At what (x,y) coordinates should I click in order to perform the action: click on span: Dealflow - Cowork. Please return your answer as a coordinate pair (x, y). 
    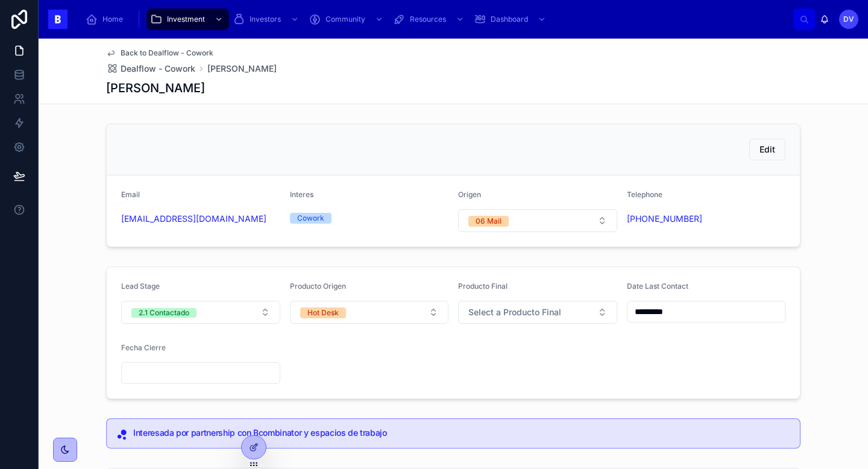
    Looking at the image, I should click on (158, 69).